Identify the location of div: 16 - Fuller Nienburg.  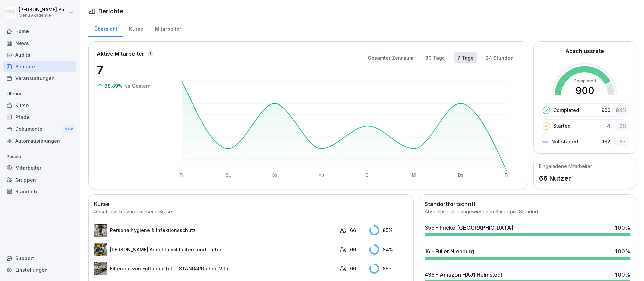
(450, 251).